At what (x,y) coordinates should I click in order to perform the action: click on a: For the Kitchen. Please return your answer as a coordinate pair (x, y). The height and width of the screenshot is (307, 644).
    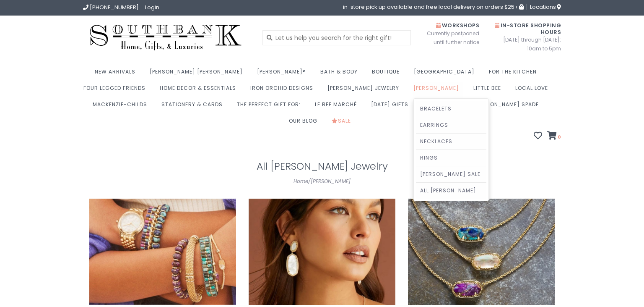
    Looking at the image, I should click on (515, 74).